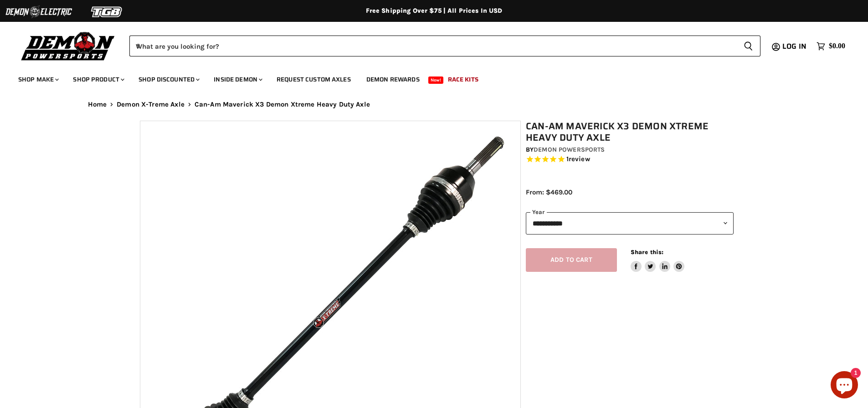  Describe the element at coordinates (630, 132) in the screenshot. I see `h1: Can-Am Maverick X3 Demon Xtreme Heavy Duty Axle` at that location.